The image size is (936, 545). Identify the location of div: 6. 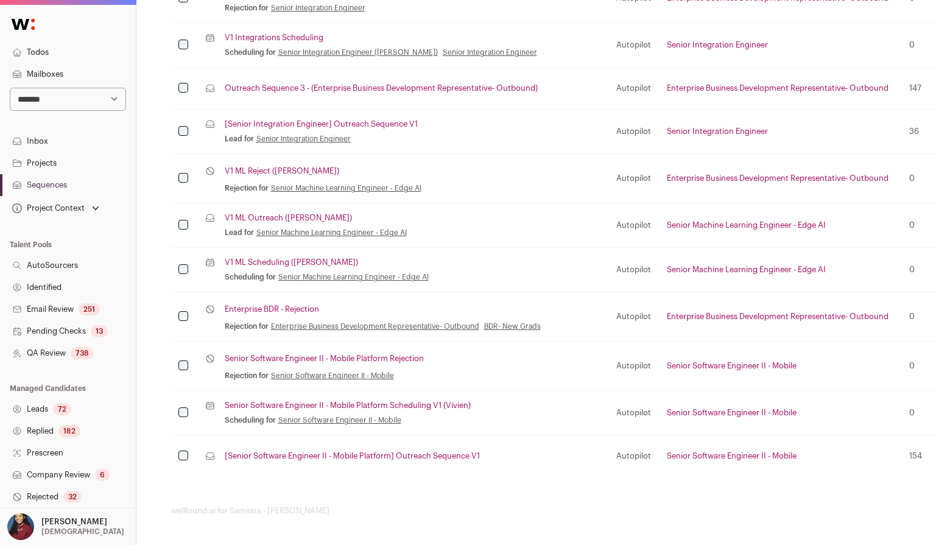
(102, 475).